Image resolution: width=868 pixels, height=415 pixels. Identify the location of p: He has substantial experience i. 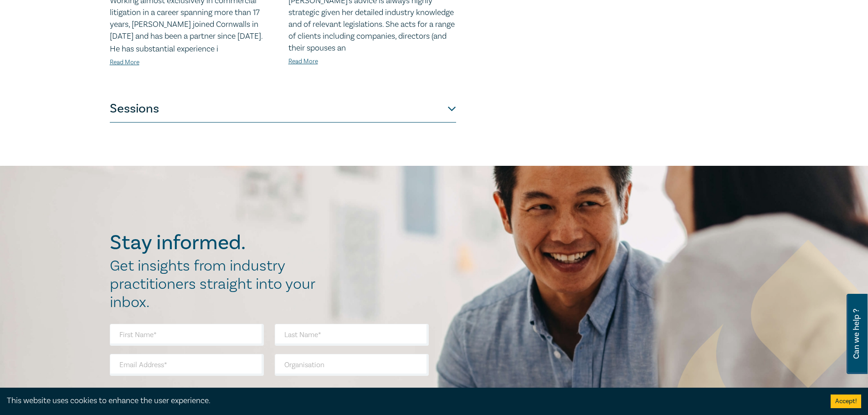
(194, 50).